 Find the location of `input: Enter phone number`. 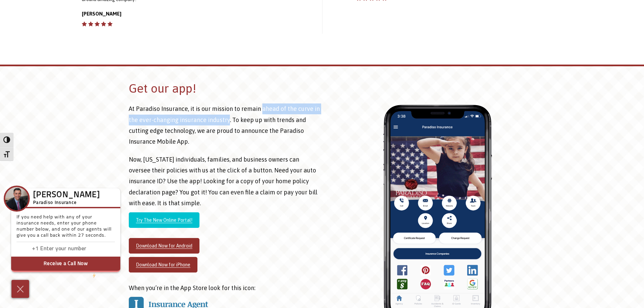

input: Enter phone number is located at coordinates (74, 249).